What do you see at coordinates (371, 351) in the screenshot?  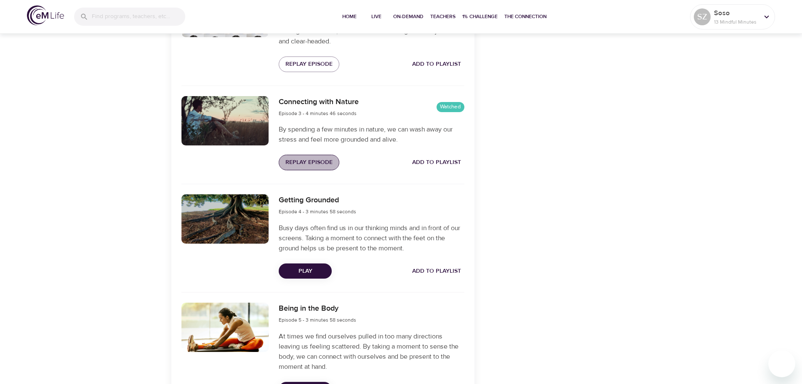 I see `p: At times we find ourselves pulled in too many directions leaving us feeling scattered. By taking ...` at bounding box center [371, 351].